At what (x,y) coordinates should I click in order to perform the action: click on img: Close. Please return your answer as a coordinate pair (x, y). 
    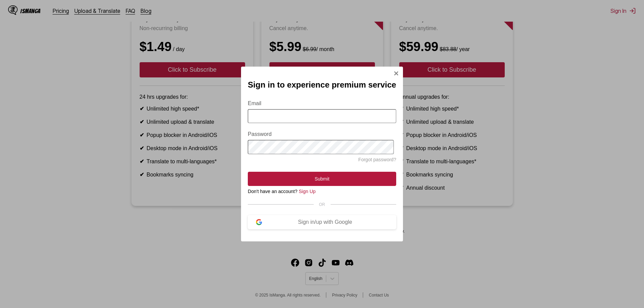
    Looking at the image, I should click on (397, 73).